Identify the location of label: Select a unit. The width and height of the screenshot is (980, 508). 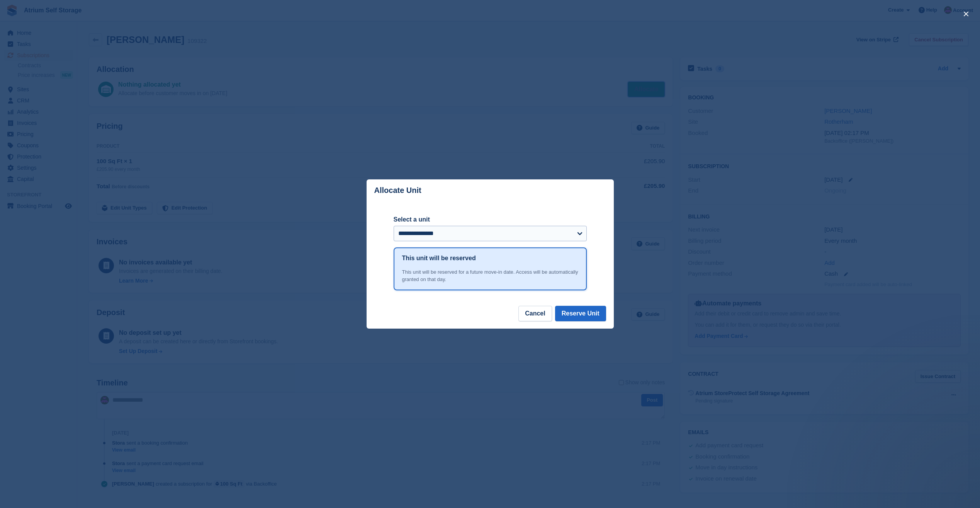
(490, 219).